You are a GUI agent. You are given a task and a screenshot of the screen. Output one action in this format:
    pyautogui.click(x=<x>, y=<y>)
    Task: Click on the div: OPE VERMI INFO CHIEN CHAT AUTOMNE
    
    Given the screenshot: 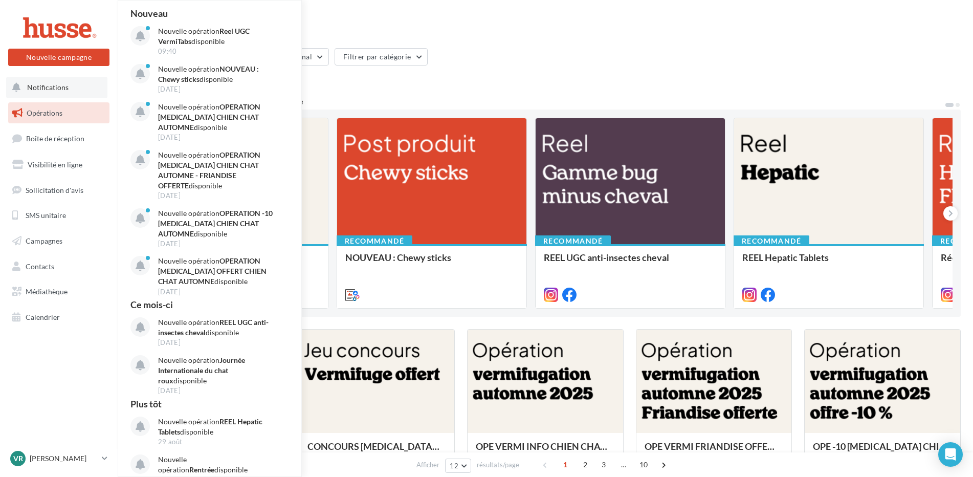 What is the action you would take?
    pyautogui.click(x=545, y=451)
    